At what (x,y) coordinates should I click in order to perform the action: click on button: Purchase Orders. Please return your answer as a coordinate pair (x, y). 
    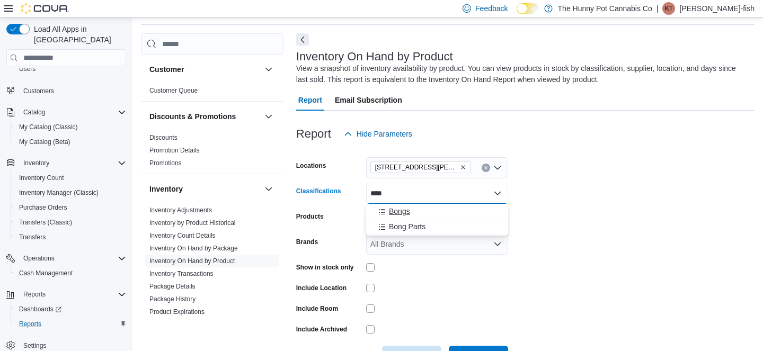
    Looking at the image, I should click on (70, 208).